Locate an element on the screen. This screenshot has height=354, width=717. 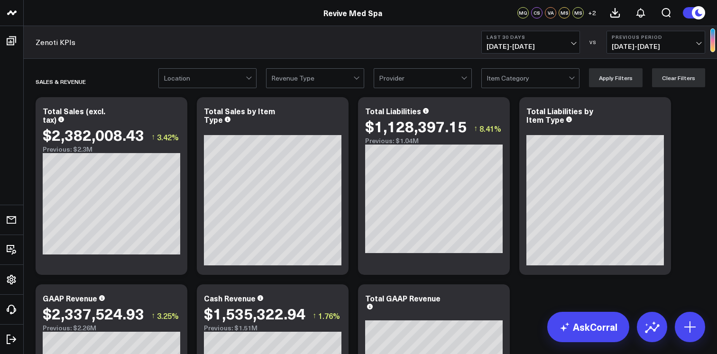
div: Previous: $2.26M is located at coordinates (112, 328).